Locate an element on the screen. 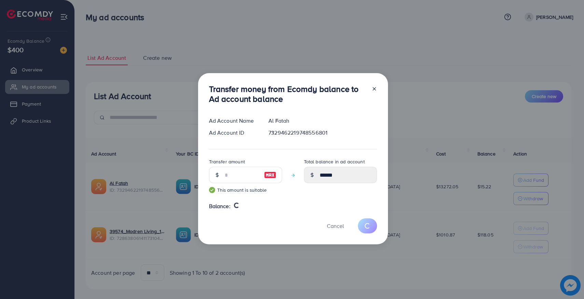 Image resolution: width=584 pixels, height=299 pixels. div: Ad Account Name is located at coordinates (233, 121).